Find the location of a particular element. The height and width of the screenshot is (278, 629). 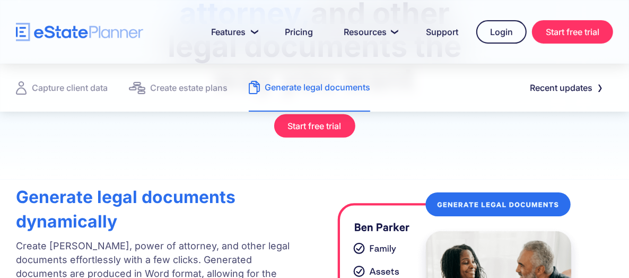

div: Capture client data is located at coordinates (70, 88).